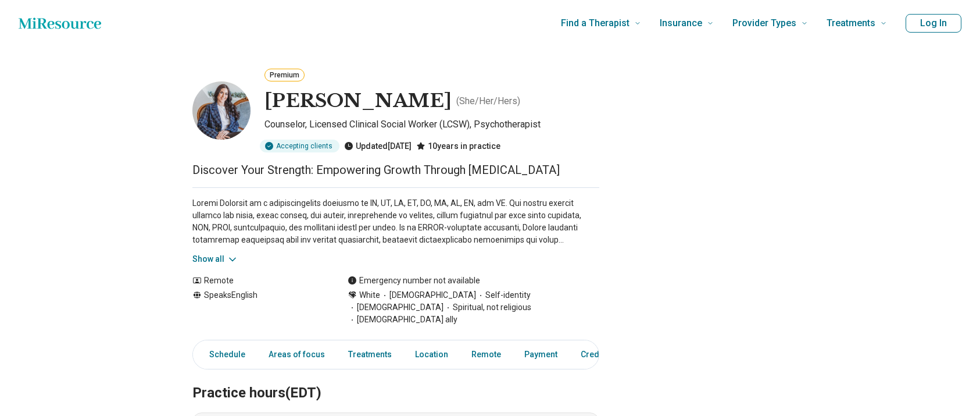 This screenshot has width=980, height=416. Describe the element at coordinates (432, 126) in the screenshot. I see `p: Counselor, Licensed Clinical Social Worker (LCSW), Psychotherapist` at that location.